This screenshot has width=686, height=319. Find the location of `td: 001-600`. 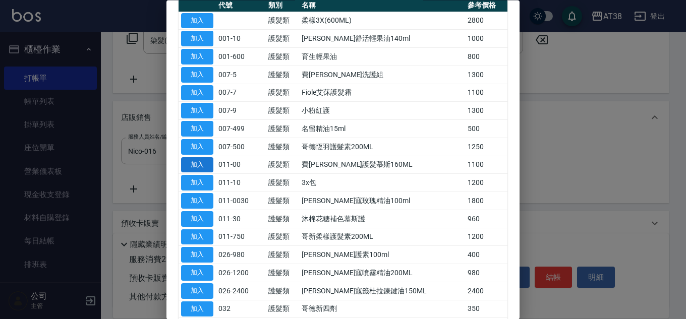

td: 001-600 is located at coordinates (240, 57).